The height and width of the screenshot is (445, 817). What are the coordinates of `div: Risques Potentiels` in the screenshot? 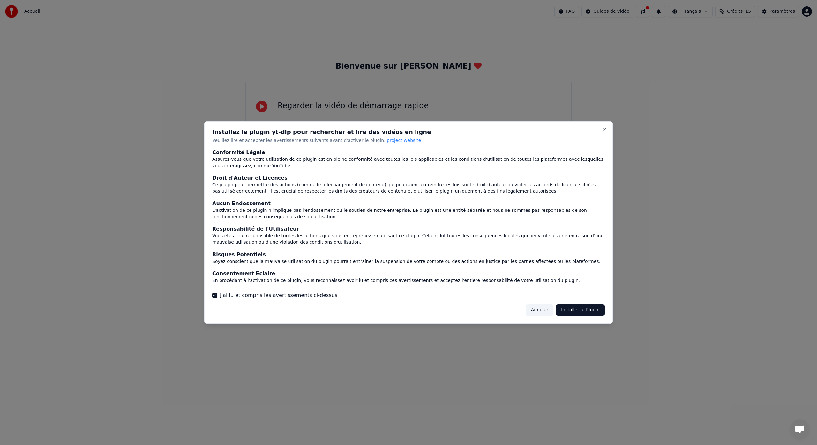 It's located at (408, 255).